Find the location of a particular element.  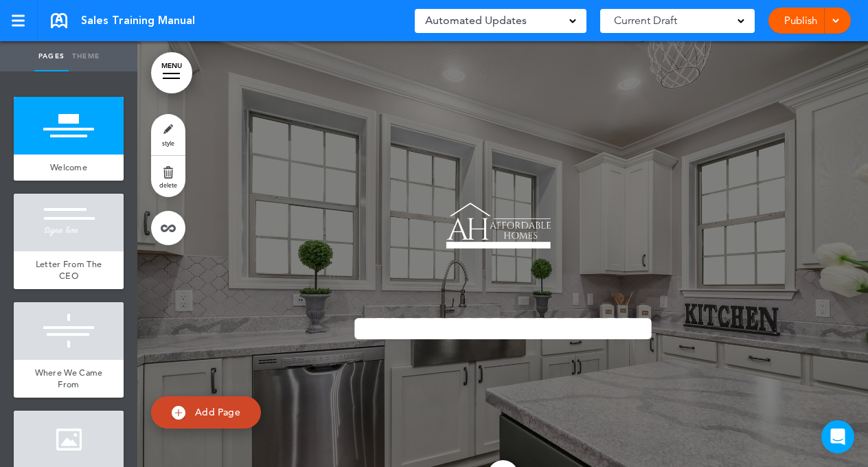

span: Sales Training Manual is located at coordinates (138, 20).